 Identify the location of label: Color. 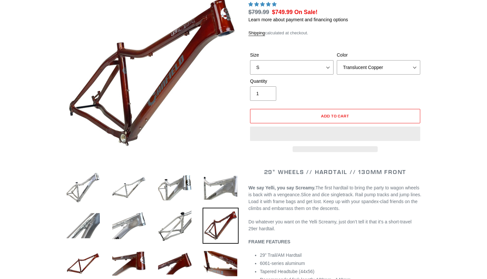
(378, 55).